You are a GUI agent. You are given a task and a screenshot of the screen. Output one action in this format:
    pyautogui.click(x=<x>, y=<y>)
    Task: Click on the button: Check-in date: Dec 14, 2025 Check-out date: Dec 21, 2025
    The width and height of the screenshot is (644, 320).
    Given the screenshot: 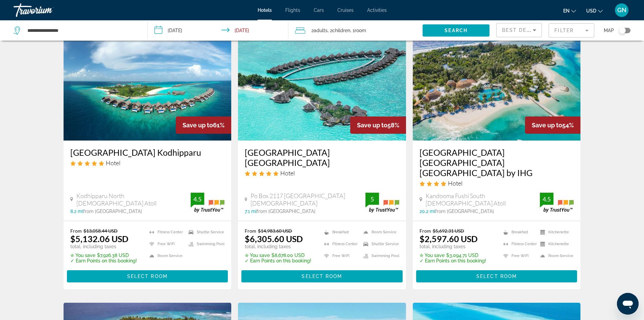 What is the action you would take?
    pyautogui.click(x=218, y=30)
    